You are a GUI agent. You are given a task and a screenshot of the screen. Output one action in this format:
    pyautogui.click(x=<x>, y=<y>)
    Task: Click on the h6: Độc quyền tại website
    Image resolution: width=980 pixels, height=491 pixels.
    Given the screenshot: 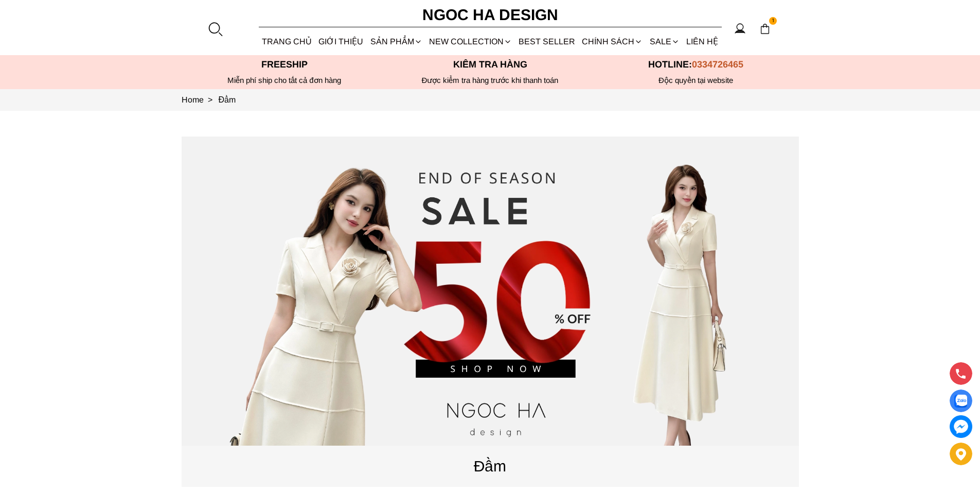 What is the action you would take?
    pyautogui.click(x=696, y=80)
    